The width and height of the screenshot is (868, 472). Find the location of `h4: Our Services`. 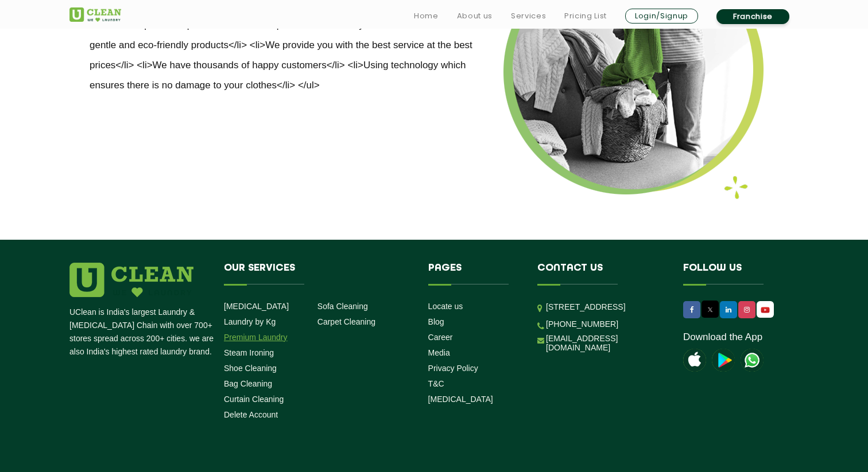

h4: Our Services is located at coordinates (317, 273).